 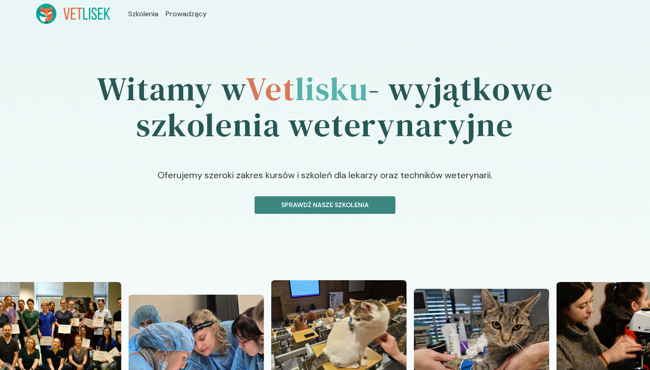 I want to click on span: Szkolenia, so click(x=143, y=14).